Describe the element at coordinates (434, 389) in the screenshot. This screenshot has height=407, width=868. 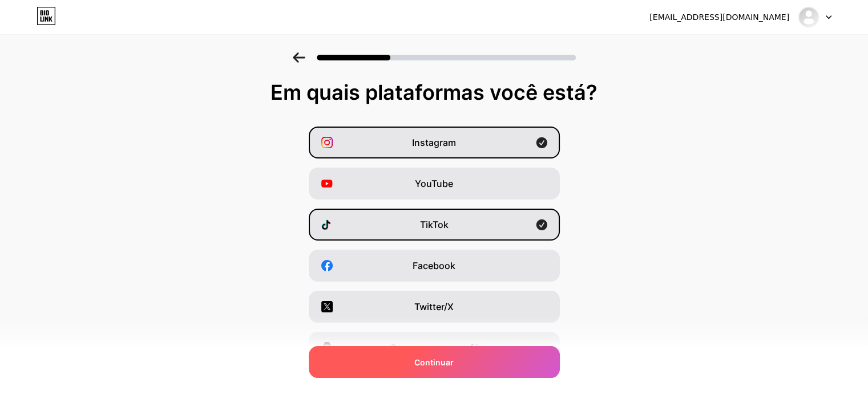
I see `font: Snapchat` at that location.